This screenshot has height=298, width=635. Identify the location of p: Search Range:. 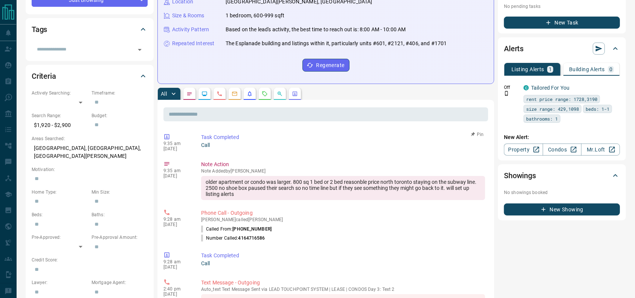
(60, 116).